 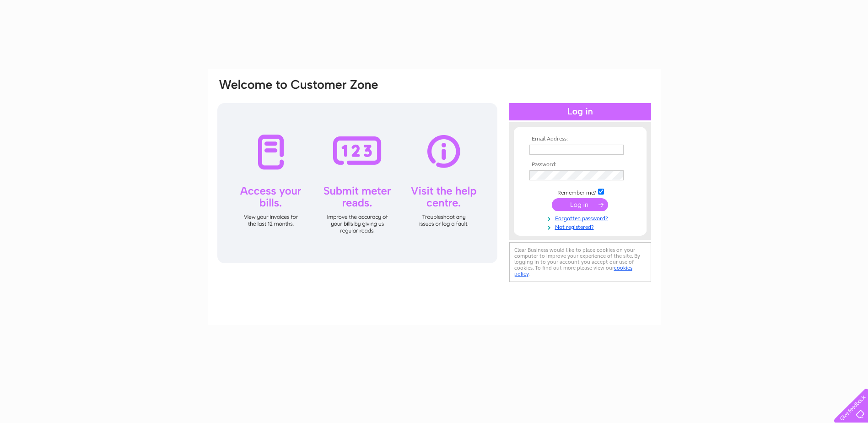 I want to click on th: Password:, so click(x=580, y=165).